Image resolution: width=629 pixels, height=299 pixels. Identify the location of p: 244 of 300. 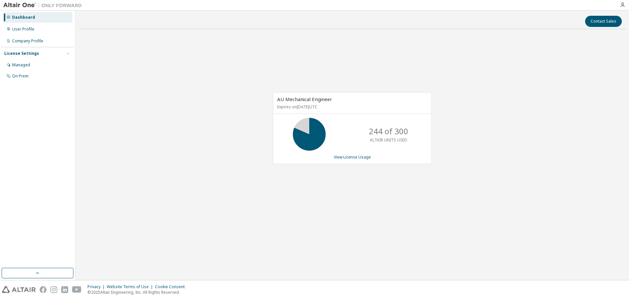
(389, 131).